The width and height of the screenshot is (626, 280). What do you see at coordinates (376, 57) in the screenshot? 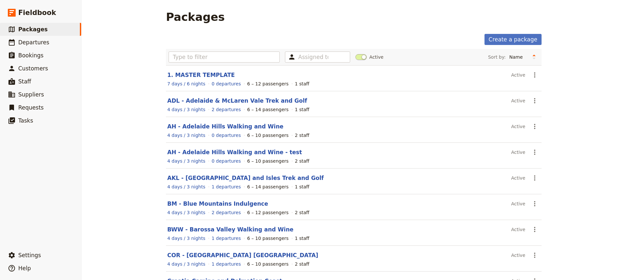
I see `span: Active` at bounding box center [376, 57].